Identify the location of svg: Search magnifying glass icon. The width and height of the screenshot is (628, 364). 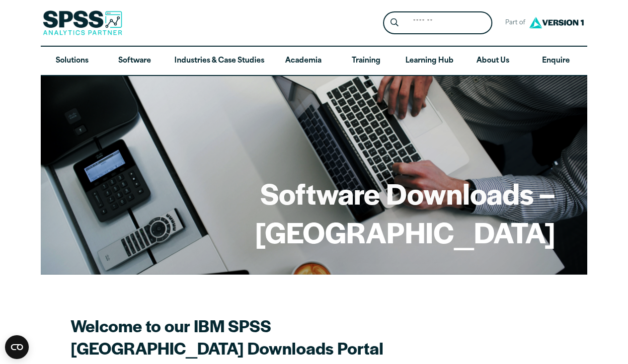
(394, 22).